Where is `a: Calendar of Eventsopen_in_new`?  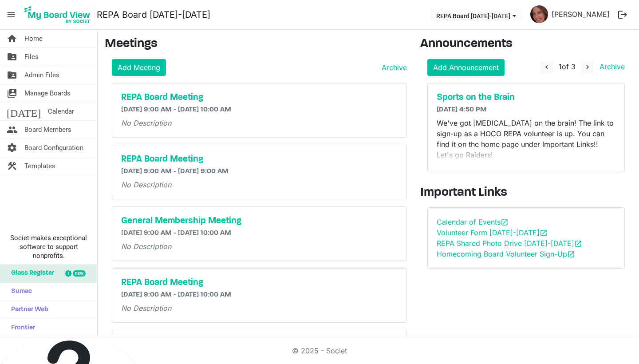 a: Calendar of Eventsopen_in_new is located at coordinates (473, 222).